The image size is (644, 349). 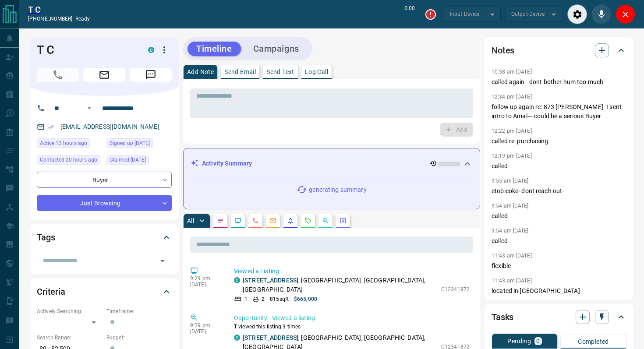 I want to click on p: Activity Summary, so click(x=227, y=164).